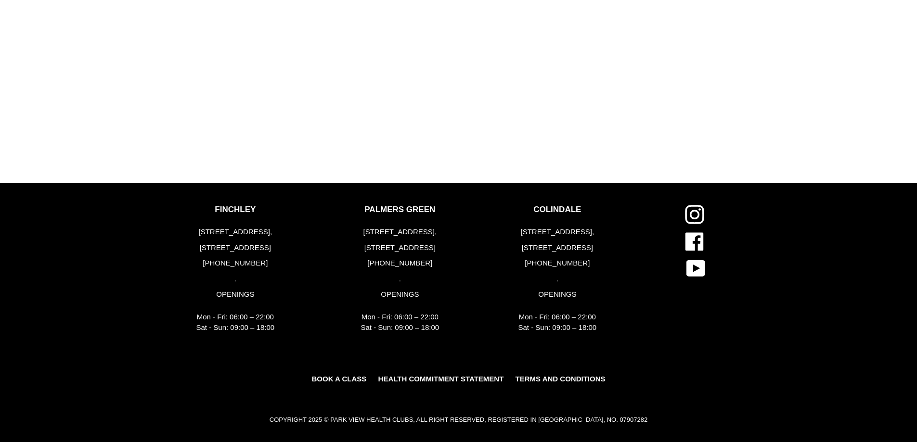  What do you see at coordinates (560, 379) in the screenshot?
I see `a: TERMS AND CONDITIONS` at bounding box center [560, 379].